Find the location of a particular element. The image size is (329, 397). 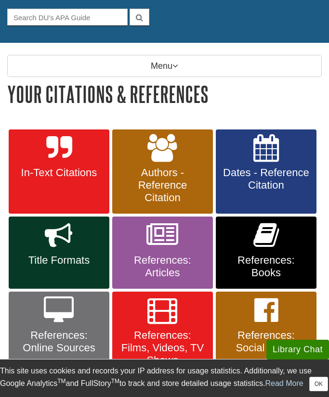

p: Menu is located at coordinates (164, 66).